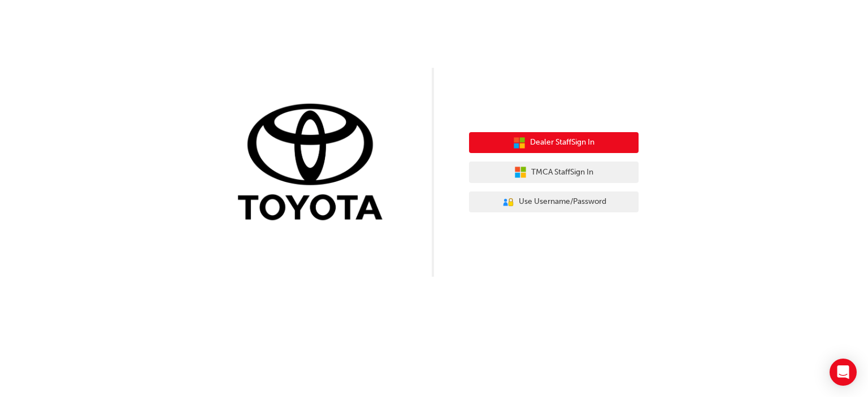  Describe the element at coordinates (554, 172) in the screenshot. I see `button: TMCA StaffSign In` at that location.